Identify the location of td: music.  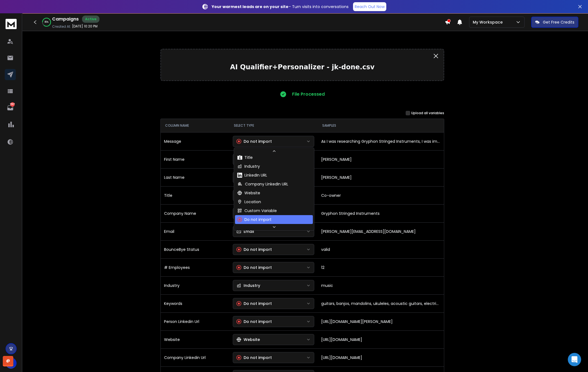
(381, 285).